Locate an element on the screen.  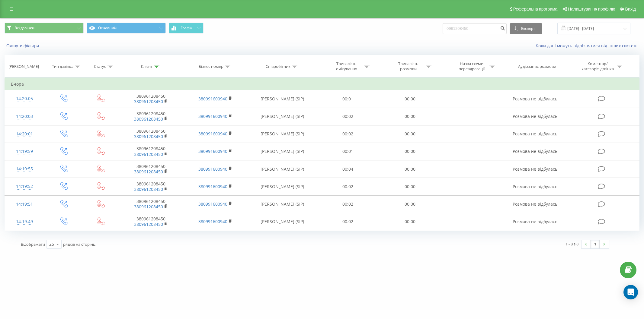
input: Пошук за номером is located at coordinates (474, 29).